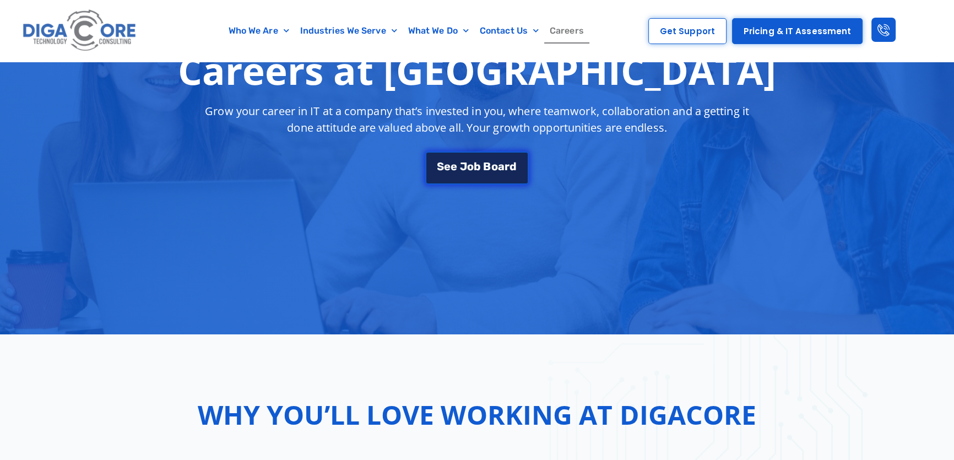  What do you see at coordinates (509, 31) in the screenshot?
I see `a: Contact Us` at bounding box center [509, 31].